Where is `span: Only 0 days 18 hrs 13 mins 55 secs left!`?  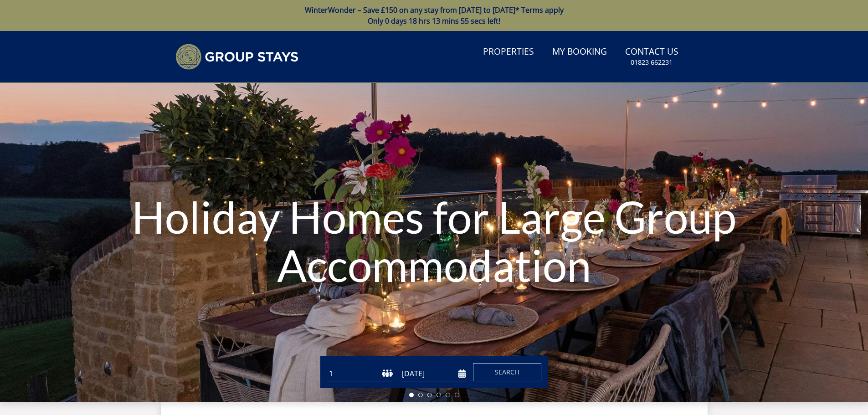
span: Only 0 days 18 hrs 13 mins 55 secs left! is located at coordinates (434, 21).